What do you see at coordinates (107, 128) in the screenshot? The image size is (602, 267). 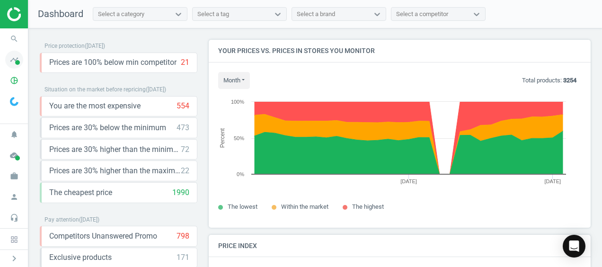 I see `span: Prices are 30% below the minimum` at bounding box center [107, 128].